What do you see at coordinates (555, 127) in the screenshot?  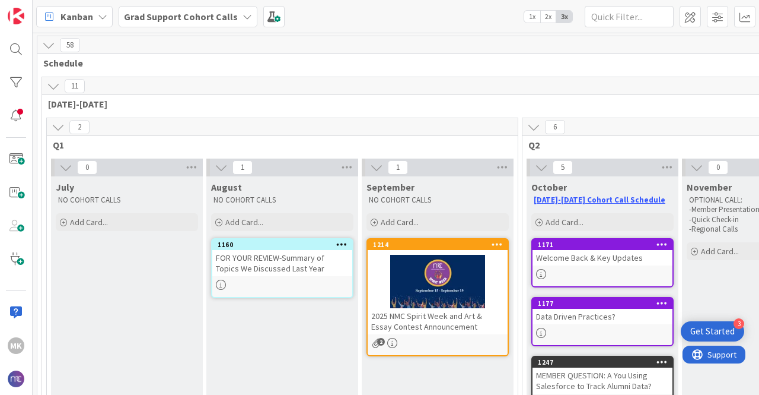 I see `span: 6` at bounding box center [555, 127].